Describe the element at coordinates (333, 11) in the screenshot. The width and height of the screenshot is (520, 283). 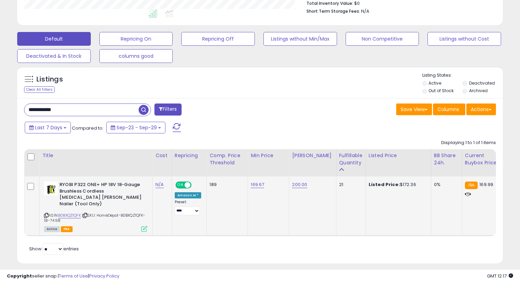
I see `b: Short Term Storage Fees:` at that location.